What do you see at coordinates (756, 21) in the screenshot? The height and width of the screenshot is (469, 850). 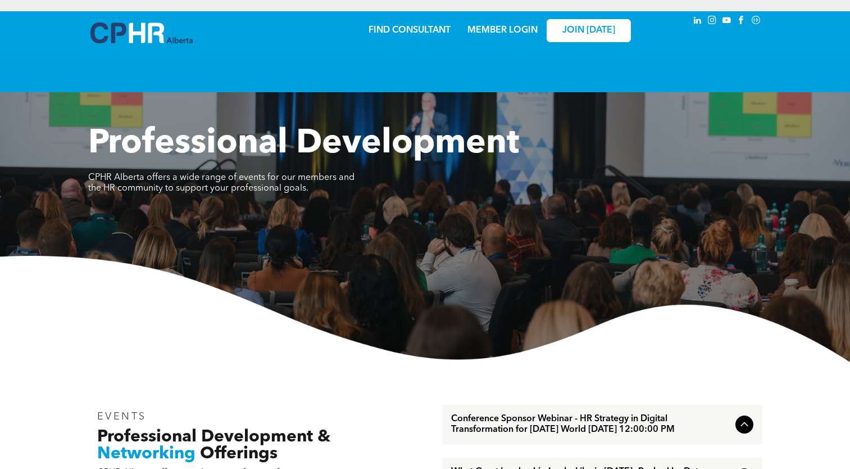 I see `a: Social network` at bounding box center [756, 21].